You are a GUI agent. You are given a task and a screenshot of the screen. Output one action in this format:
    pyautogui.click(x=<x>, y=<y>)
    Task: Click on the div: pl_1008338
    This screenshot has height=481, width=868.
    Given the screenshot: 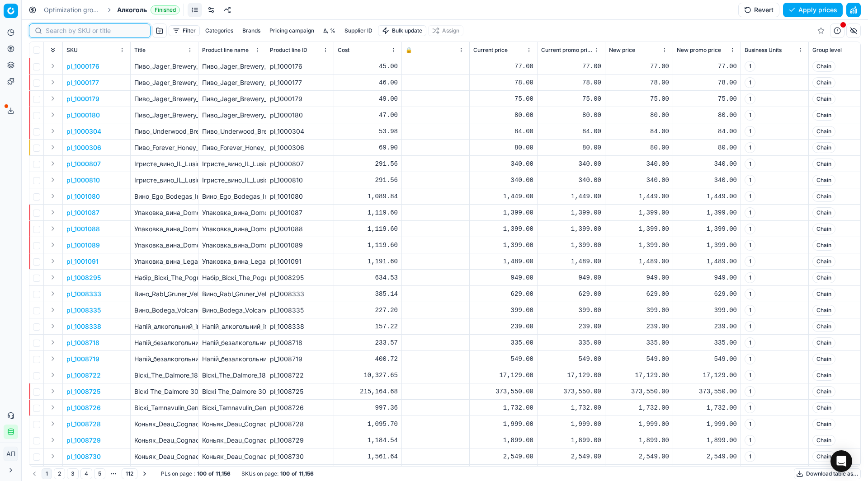 What is the action you would take?
    pyautogui.click(x=300, y=326)
    